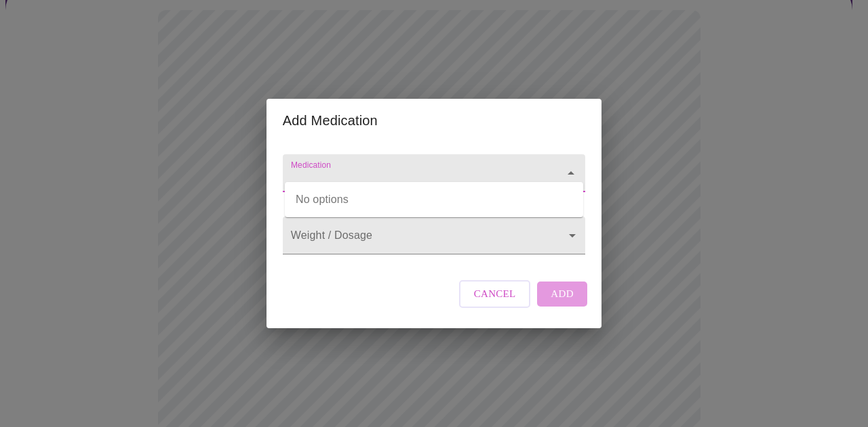  Describe the element at coordinates (495, 294) in the screenshot. I see `span: Cancel` at that location.